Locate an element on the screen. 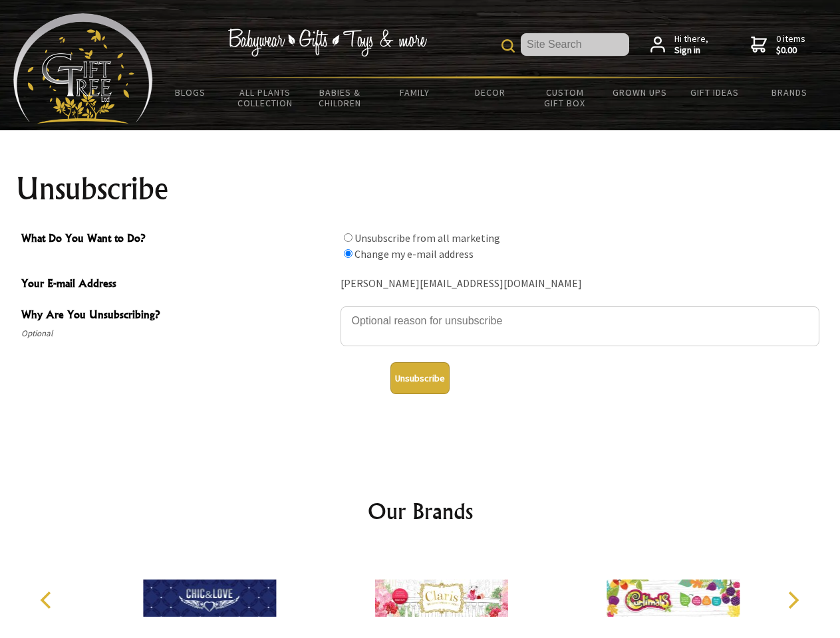  a: 0 items$0.00 is located at coordinates (778, 44).